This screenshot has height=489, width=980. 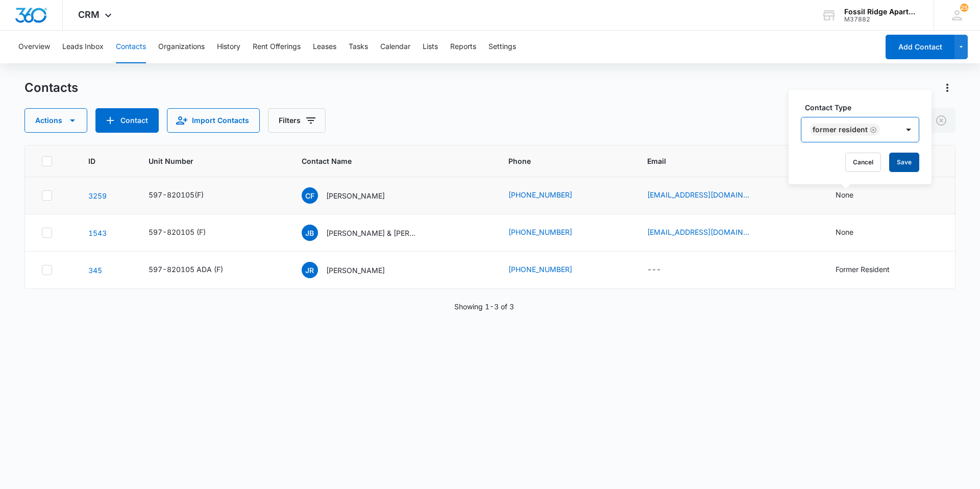 I want to click on div: Phone - (551) 340-7738 - Select to Edit Field, so click(x=550, y=195).